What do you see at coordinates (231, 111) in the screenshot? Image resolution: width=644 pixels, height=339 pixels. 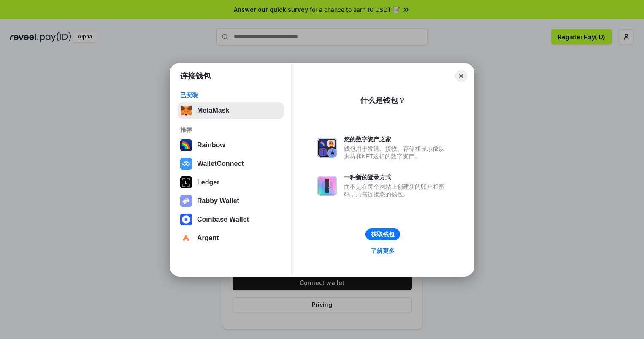 I see `button: MetaMask` at bounding box center [231, 111].